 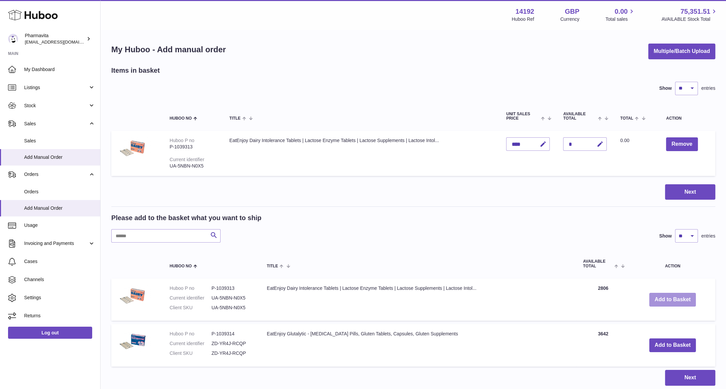 I want to click on dd: P-1039314, so click(x=232, y=334).